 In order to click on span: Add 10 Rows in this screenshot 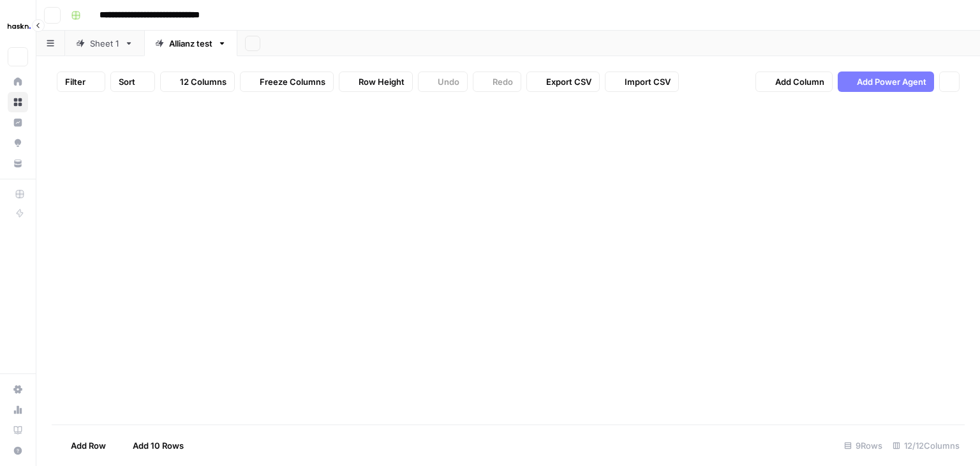, I will do `click(158, 446)`.